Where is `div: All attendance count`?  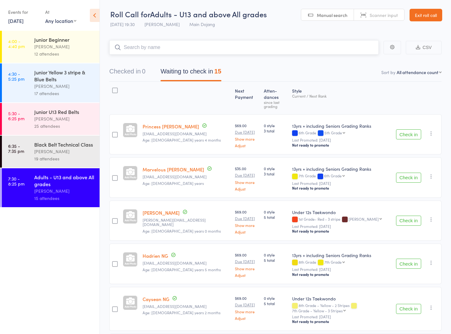 div: All attendance count is located at coordinates (418, 72).